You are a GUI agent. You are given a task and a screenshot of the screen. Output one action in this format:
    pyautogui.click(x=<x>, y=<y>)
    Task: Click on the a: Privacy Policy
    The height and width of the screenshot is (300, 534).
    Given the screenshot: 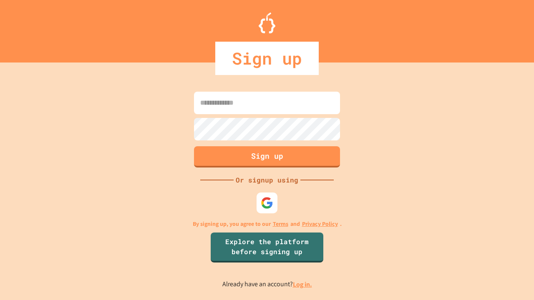 What is the action you would take?
    pyautogui.click(x=320, y=224)
    